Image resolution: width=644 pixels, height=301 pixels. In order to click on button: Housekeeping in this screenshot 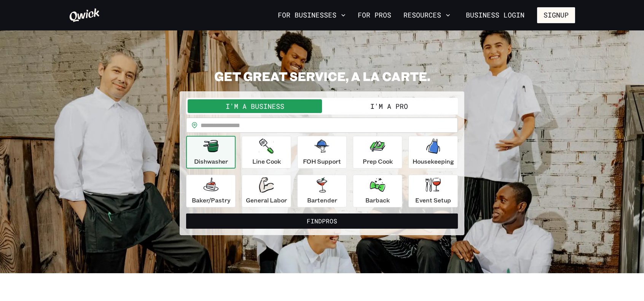, I will do `click(433, 152)`.